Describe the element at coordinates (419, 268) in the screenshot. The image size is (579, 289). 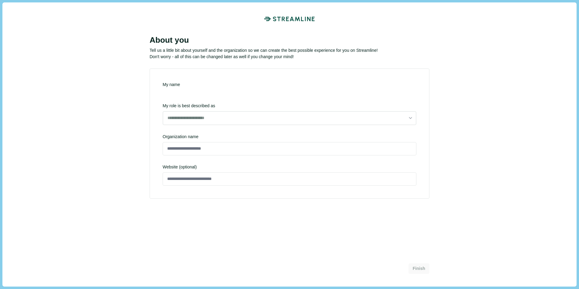
I see `button: Finish` at that location.